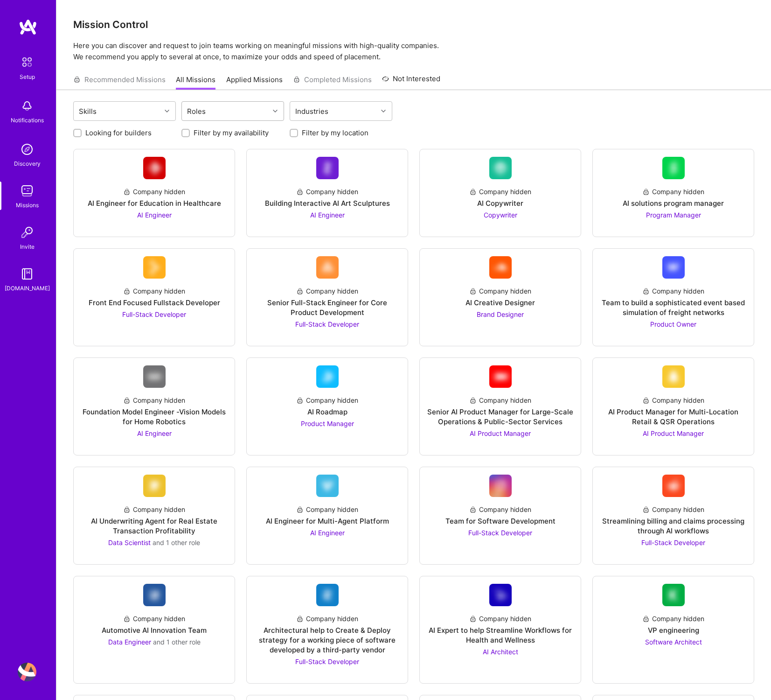 This screenshot has height=700, width=771. Describe the element at coordinates (328, 423) in the screenshot. I see `span: Product Manager` at that location.